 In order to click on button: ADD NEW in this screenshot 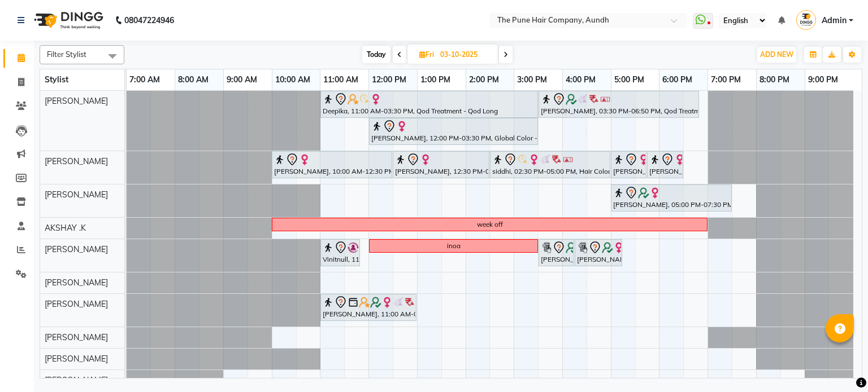, I will do `click(776, 55)`.